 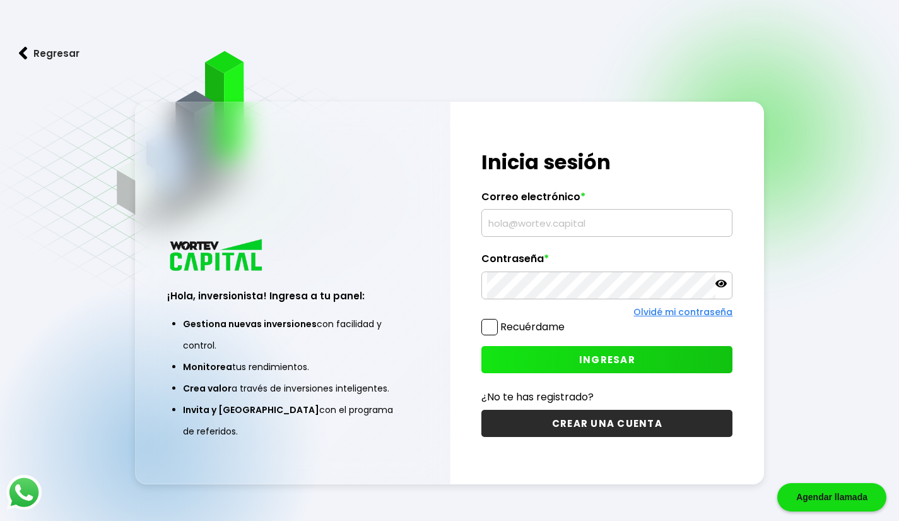 What do you see at coordinates (293, 295) in the screenshot?
I see `h3: ¡Hola, inversionista! Ingresa a tu panel:` at bounding box center [293, 295].